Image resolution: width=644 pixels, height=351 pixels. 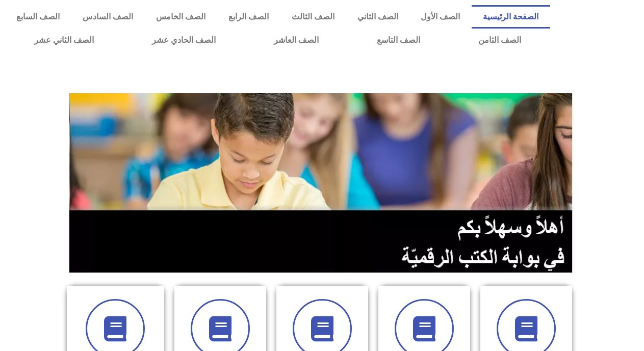 What do you see at coordinates (511, 17) in the screenshot?
I see `a: الصفحة الرئيسية` at bounding box center [511, 17].